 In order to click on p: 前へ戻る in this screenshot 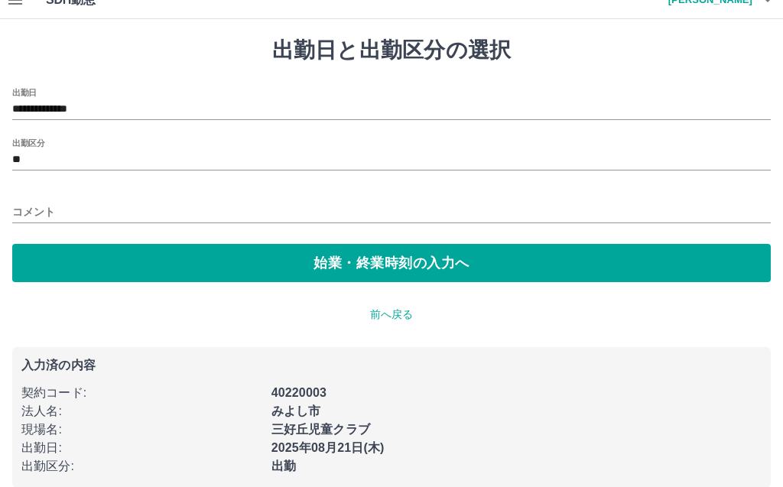, I will do `click(391, 314)`.